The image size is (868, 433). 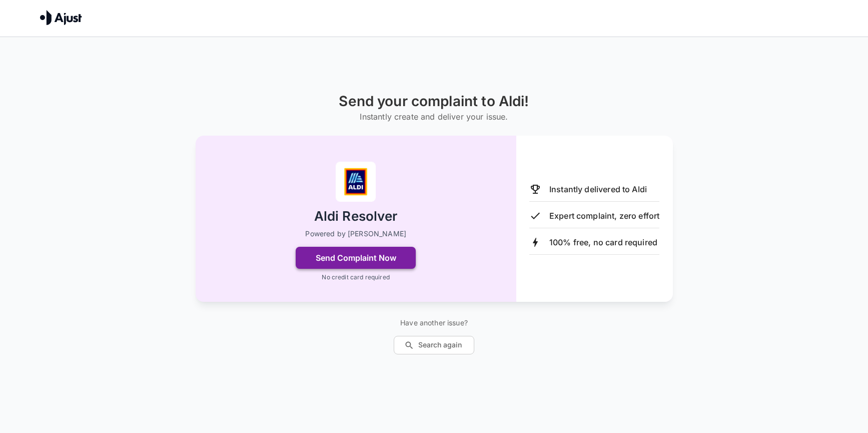 What do you see at coordinates (598, 189) in the screenshot?
I see `p: Instantly delivered to Aldi` at bounding box center [598, 189].